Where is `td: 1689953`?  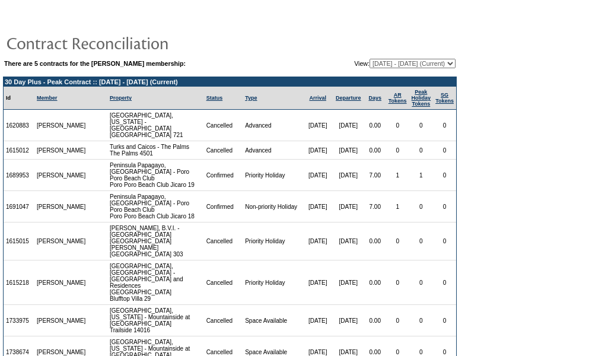 td: 1689953 is located at coordinates (19, 175).